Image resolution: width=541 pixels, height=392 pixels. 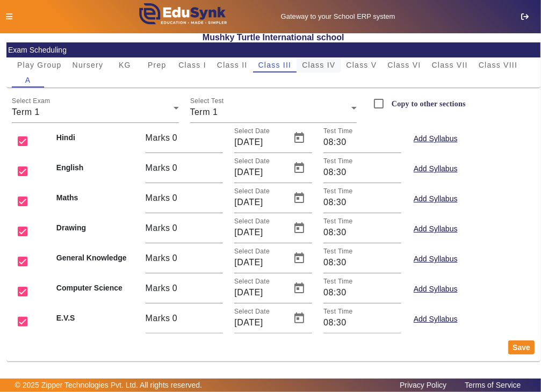 I want to click on b: Drawing, so click(x=95, y=228).